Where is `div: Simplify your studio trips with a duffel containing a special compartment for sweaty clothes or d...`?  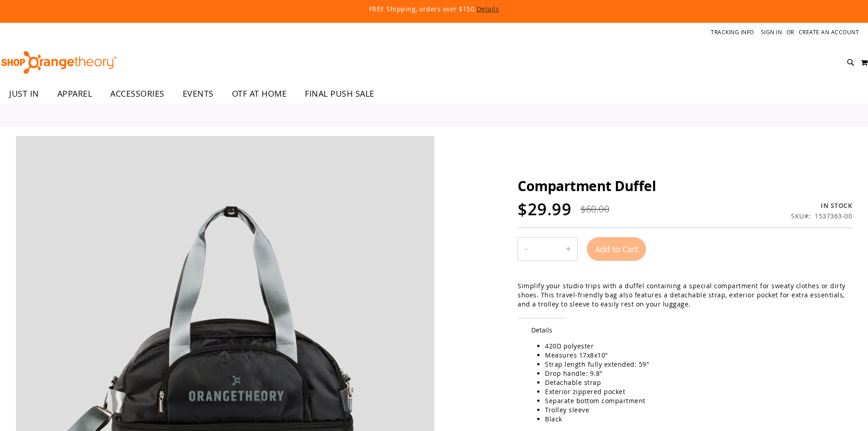 div: Simplify your studio trips with a duffel containing a special compartment for sweaty clothes or d... is located at coordinates (685, 295).